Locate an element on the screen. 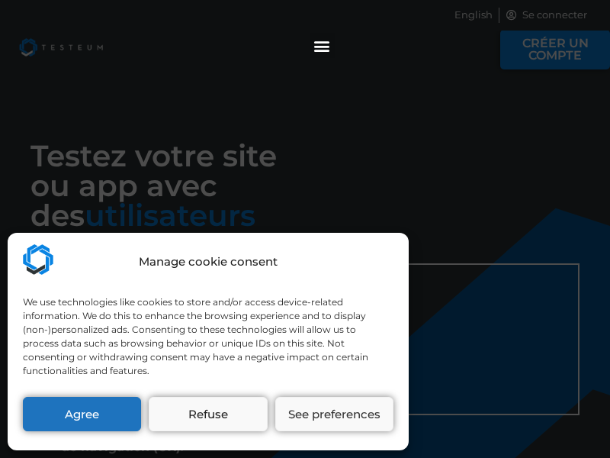 This screenshot has width=610, height=458. div: Permuter le menu is located at coordinates (322, 45).